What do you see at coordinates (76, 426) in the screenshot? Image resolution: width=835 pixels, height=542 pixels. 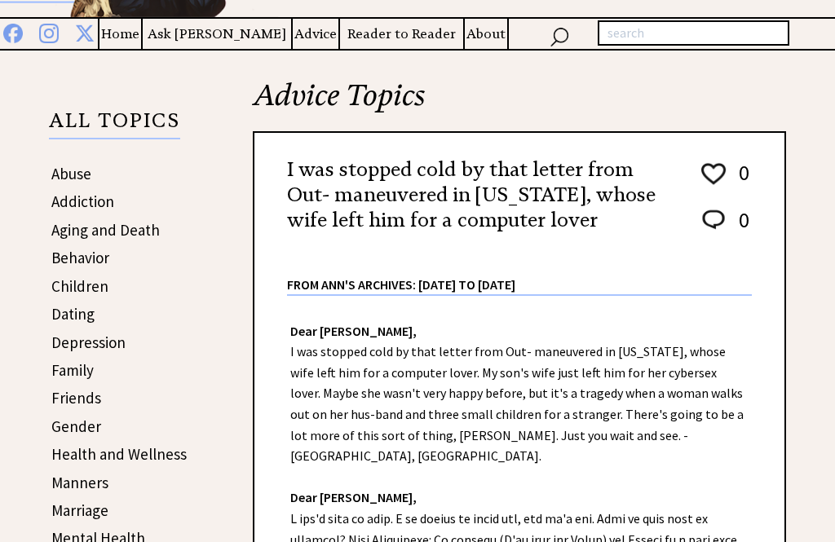 I see `a: Gender` at bounding box center [76, 426].